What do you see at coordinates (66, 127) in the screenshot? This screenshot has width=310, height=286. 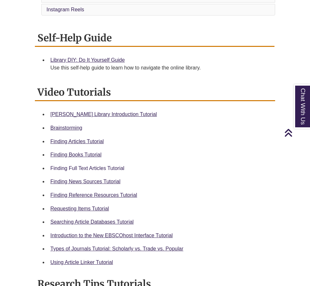 I see `a: Brainstorming` at bounding box center [66, 127].